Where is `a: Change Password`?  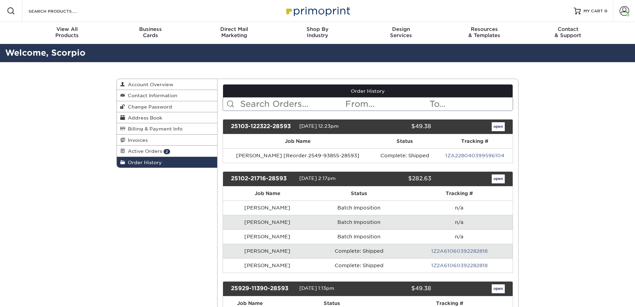 a: Change Password is located at coordinates (167, 107).